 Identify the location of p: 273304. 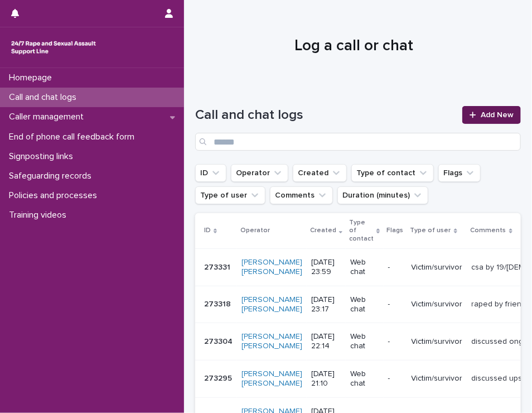
(219, 340).